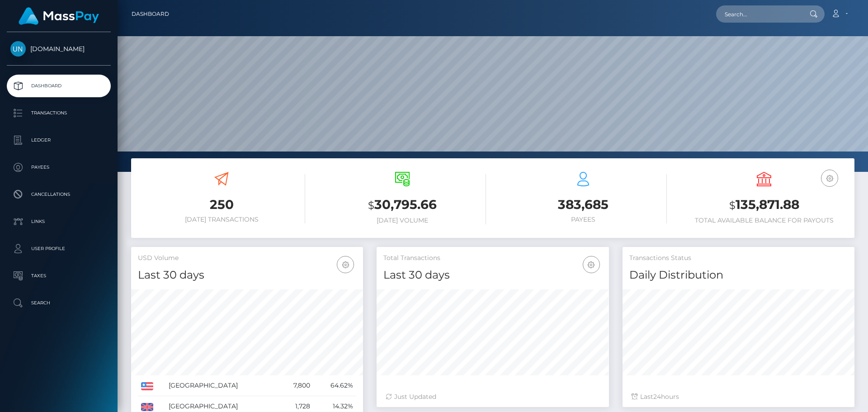  What do you see at coordinates (738, 275) in the screenshot?
I see `h4: Daily Distribution` at bounding box center [738, 275].